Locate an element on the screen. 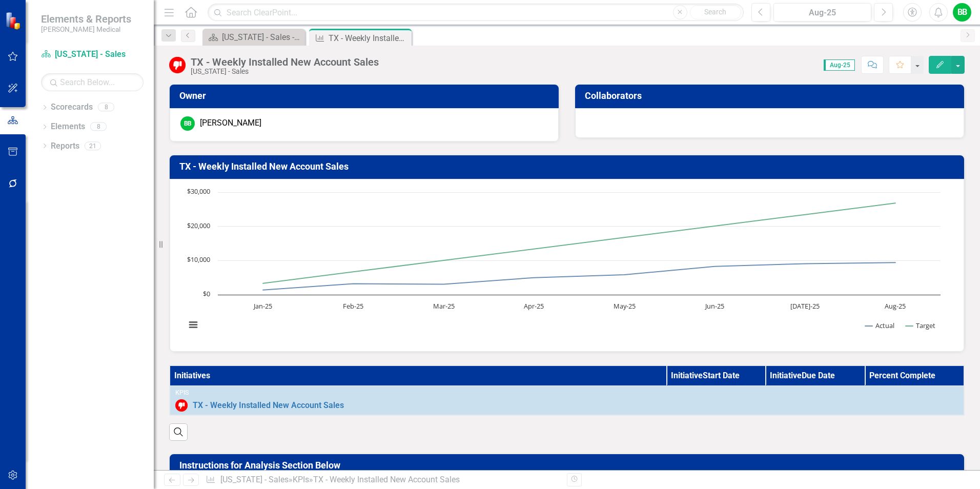 This screenshot has width=980, height=489. div: 21 is located at coordinates (93, 146).